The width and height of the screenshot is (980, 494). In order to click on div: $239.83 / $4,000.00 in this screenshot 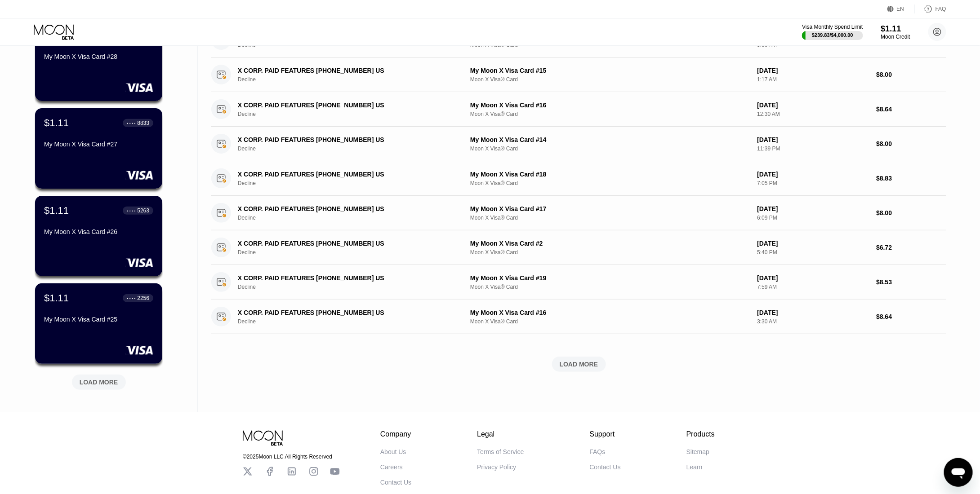, I will do `click(833, 35)`.